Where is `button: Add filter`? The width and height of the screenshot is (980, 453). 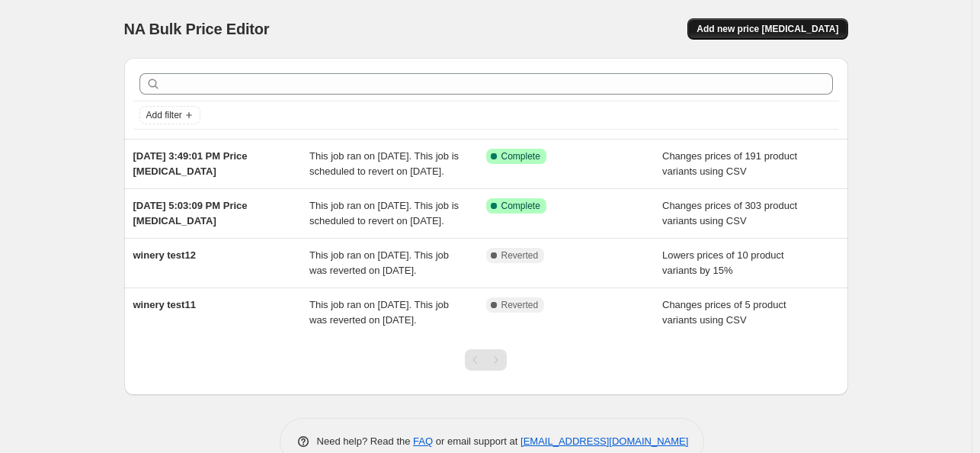
button: Add filter is located at coordinates (170, 115).